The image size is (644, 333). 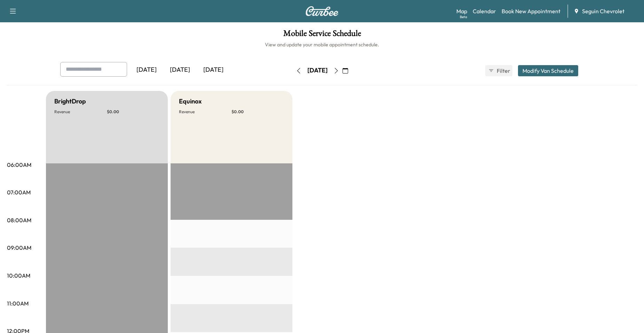 I want to click on span: Filter, so click(x=503, y=70).